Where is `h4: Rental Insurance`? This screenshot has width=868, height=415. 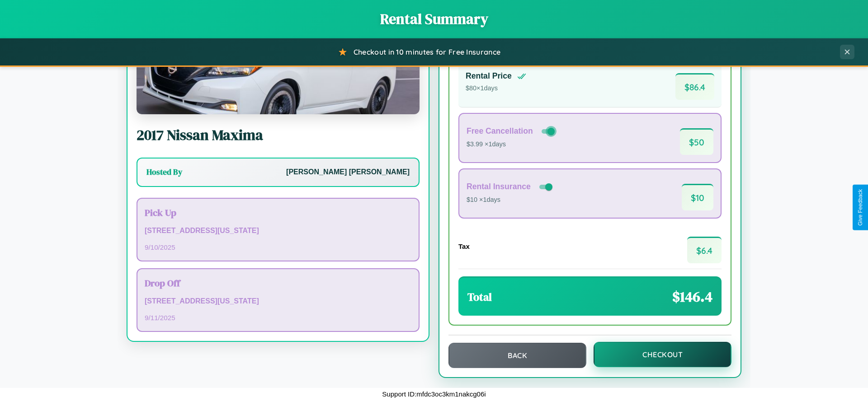 h4: Rental Insurance is located at coordinates (499, 187).